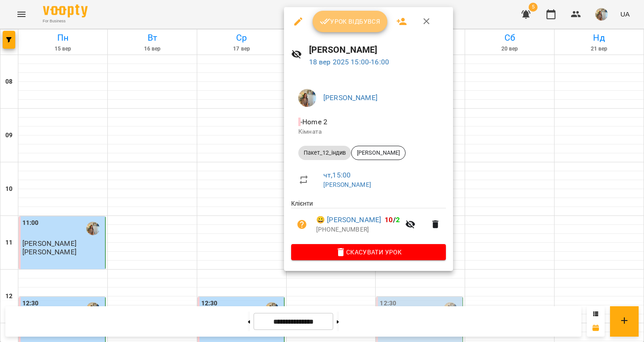  Describe the element at coordinates (350, 21) in the screenshot. I see `button: Урок відбувся` at that location.